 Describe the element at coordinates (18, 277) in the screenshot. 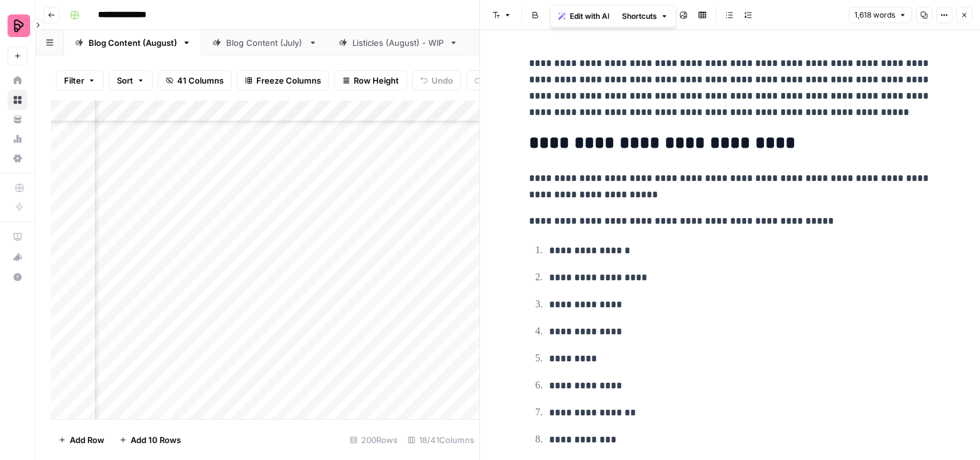

I see `button: Help + Support` at that location.